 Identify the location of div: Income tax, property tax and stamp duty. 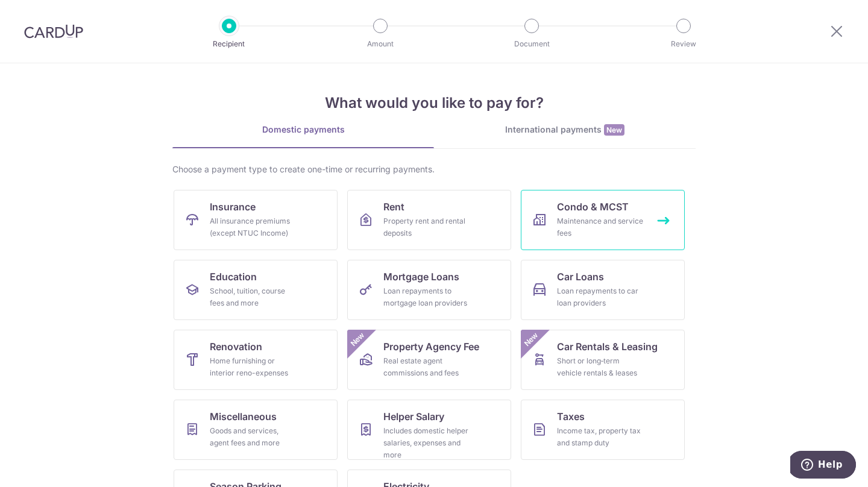
(600, 437).